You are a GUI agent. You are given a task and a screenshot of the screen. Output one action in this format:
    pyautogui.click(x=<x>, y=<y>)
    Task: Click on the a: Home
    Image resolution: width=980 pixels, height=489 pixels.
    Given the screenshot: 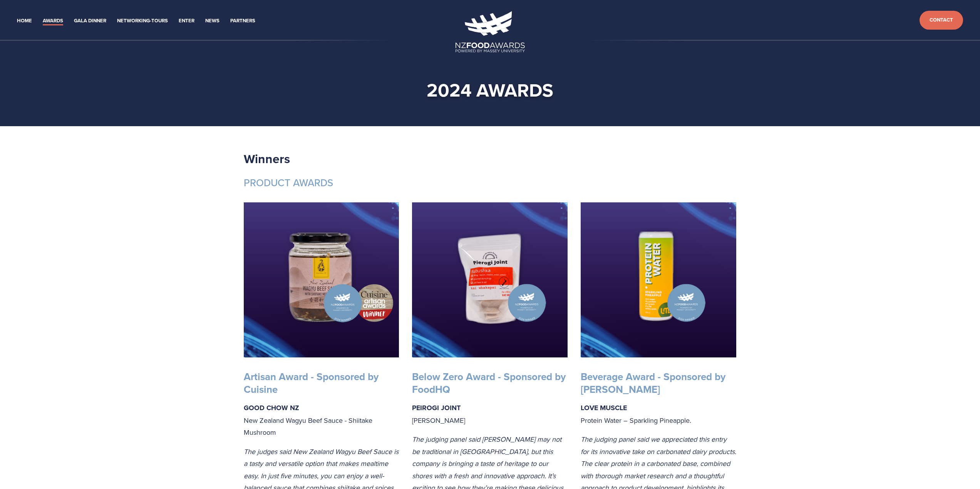 What is the action you would take?
    pyautogui.click(x=24, y=21)
    